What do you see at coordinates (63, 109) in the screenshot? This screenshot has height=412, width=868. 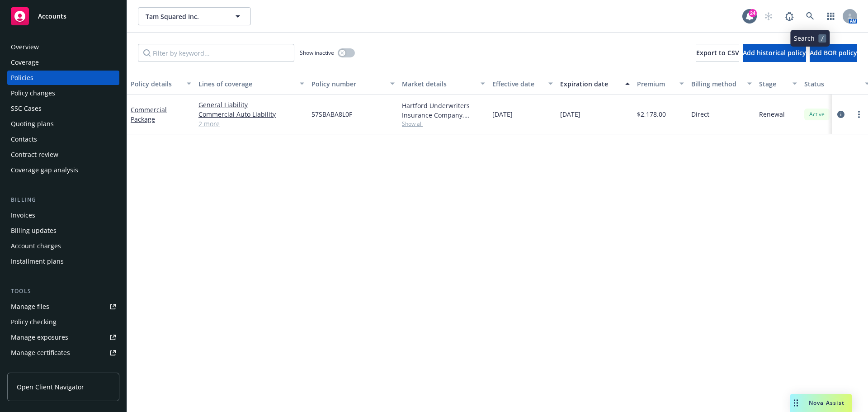 I see `a: SSC Cases` at bounding box center [63, 109].